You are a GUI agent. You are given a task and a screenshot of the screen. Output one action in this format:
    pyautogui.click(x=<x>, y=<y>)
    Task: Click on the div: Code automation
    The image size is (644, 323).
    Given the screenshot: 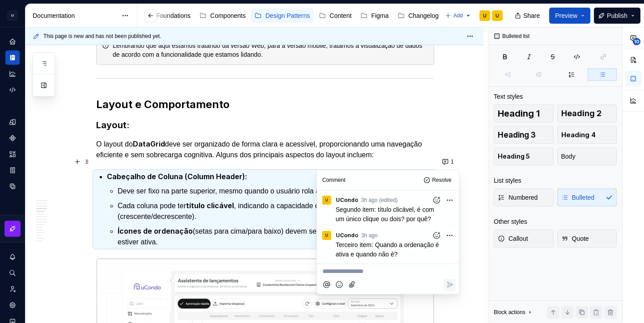 What is the action you would take?
    pyautogui.click(x=13, y=89)
    